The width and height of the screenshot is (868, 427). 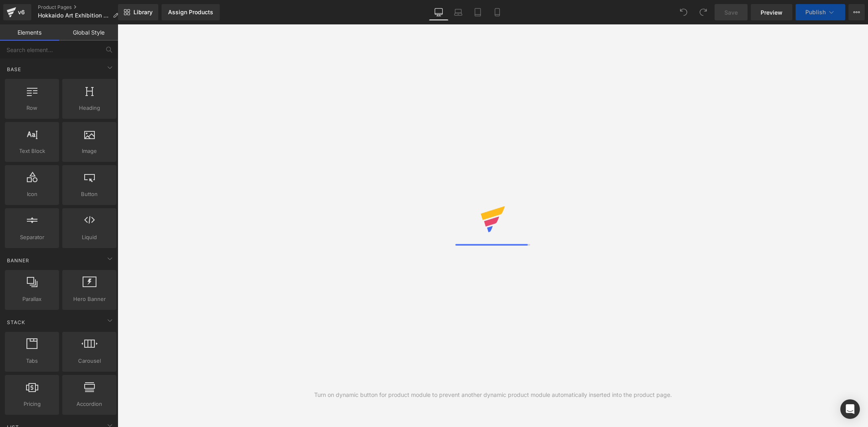 I want to click on span: Row, so click(x=31, y=108).